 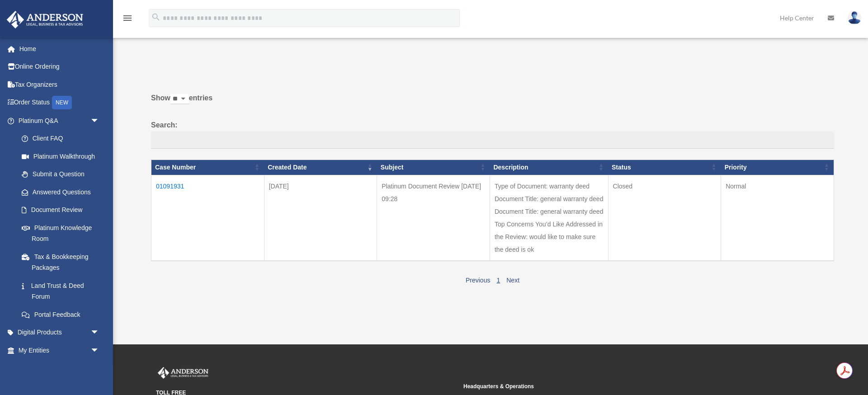 I want to click on th: Description: activate to sort column ascending, so click(x=549, y=167).